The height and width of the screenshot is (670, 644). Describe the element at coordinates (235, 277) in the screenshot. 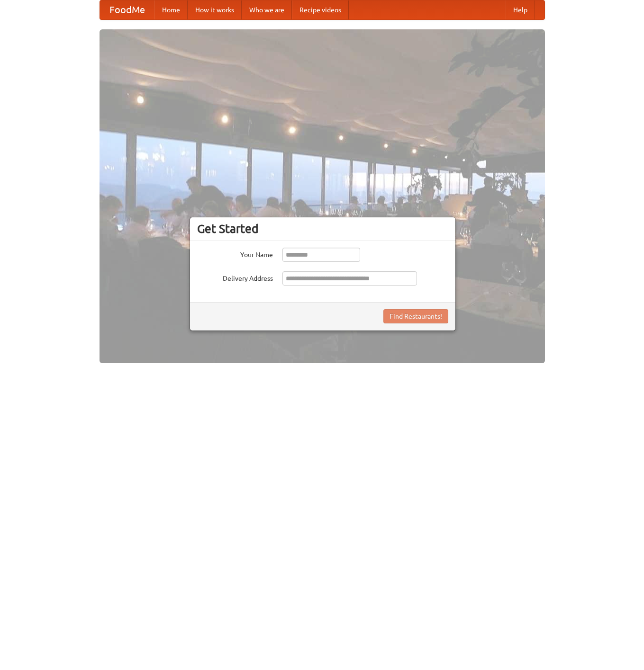

I see `label: Delivery Address` at that location.